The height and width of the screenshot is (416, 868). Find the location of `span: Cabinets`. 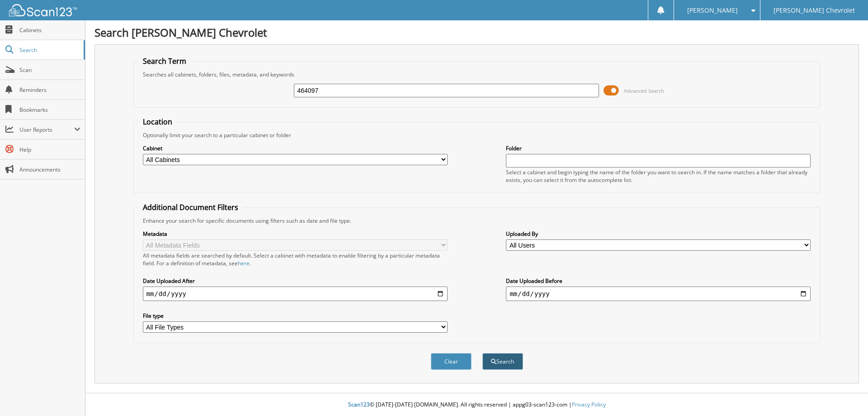

span: Cabinets is located at coordinates (50, 30).